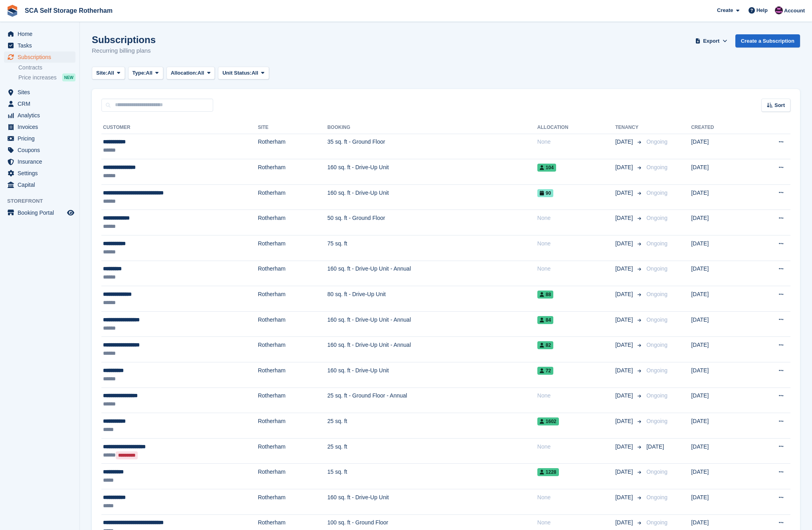  I want to click on a: Preview store, so click(71, 213).